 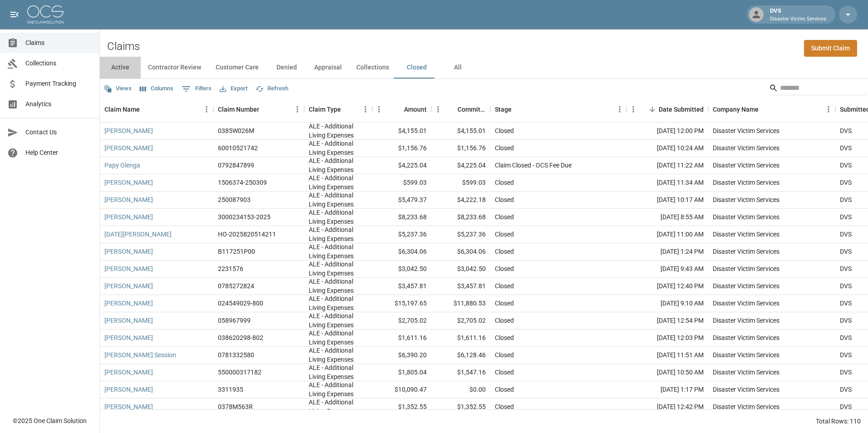 What do you see at coordinates (156, 89) in the screenshot?
I see `button: Select columns` at bounding box center [156, 89].